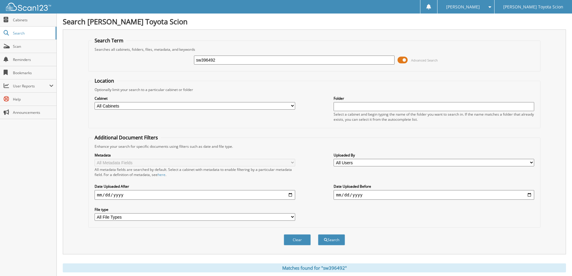 Image resolution: width=572 pixels, height=276 pixels. Describe the element at coordinates (33, 59) in the screenshot. I see `span: Reminders` at that location.